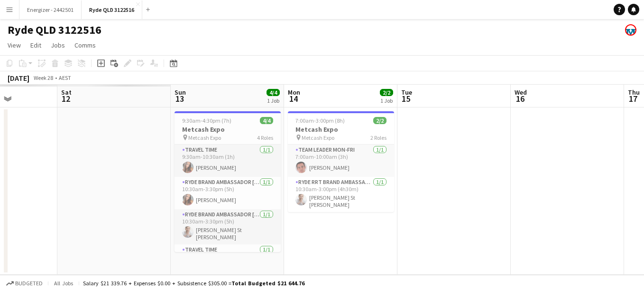 The image size is (644, 291). I want to click on span: Jobs, so click(58, 45).